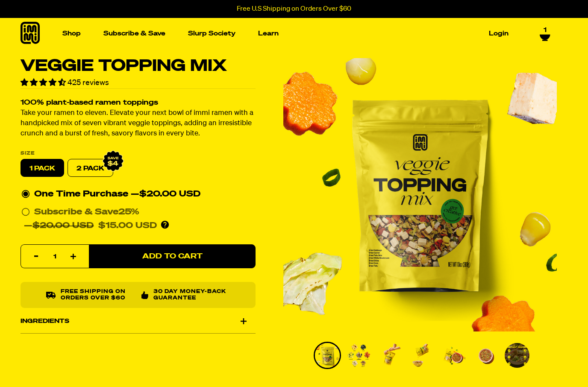 This screenshot has height=387, width=588. What do you see at coordinates (285, 33) in the screenshot?
I see `nav: Main navigation` at bounding box center [285, 33].